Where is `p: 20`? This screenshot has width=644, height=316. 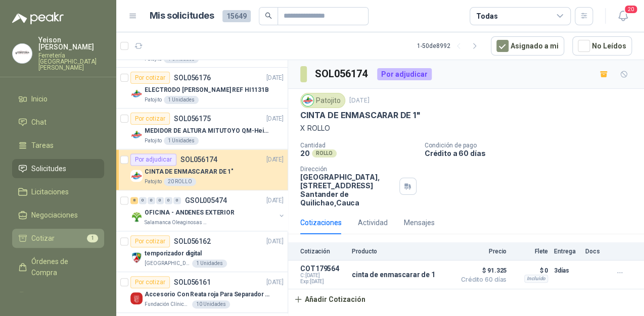
p: 20 is located at coordinates (305, 153).